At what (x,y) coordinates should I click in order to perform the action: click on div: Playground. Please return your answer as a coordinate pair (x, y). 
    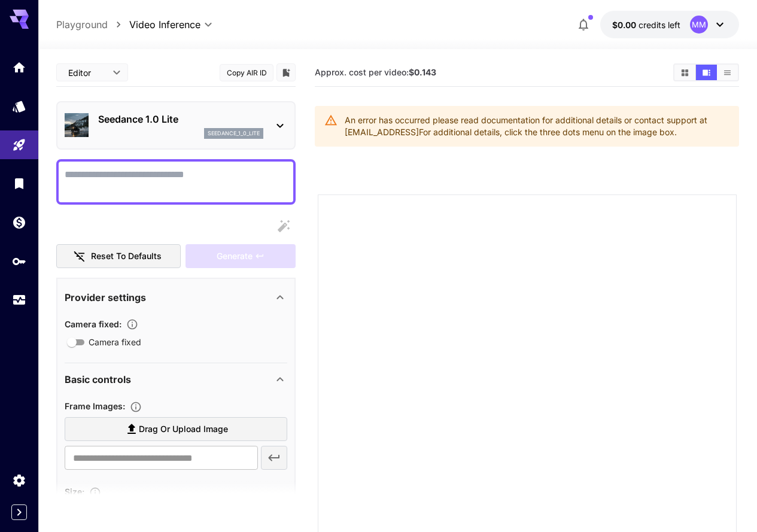
    Looking at the image, I should click on (19, 145).